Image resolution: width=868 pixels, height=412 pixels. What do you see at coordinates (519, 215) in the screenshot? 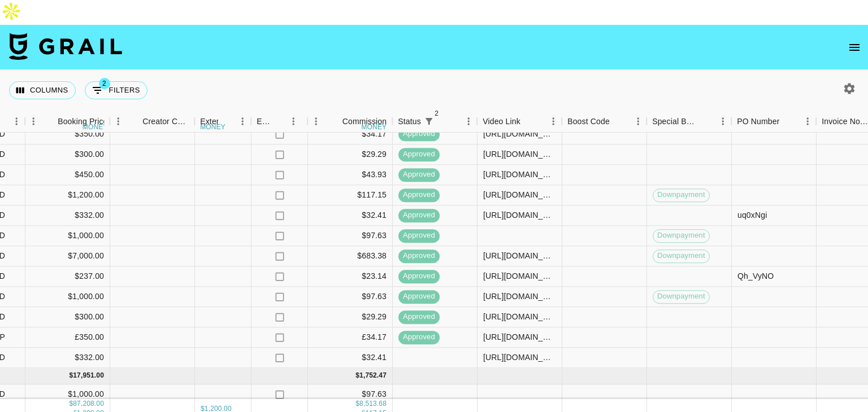
I see `div: https://www.instagram.com/reel/DLqFCfaSIsJ/?igsh=NTc4MTIwNjQ2YQ==` at bounding box center [519, 215].